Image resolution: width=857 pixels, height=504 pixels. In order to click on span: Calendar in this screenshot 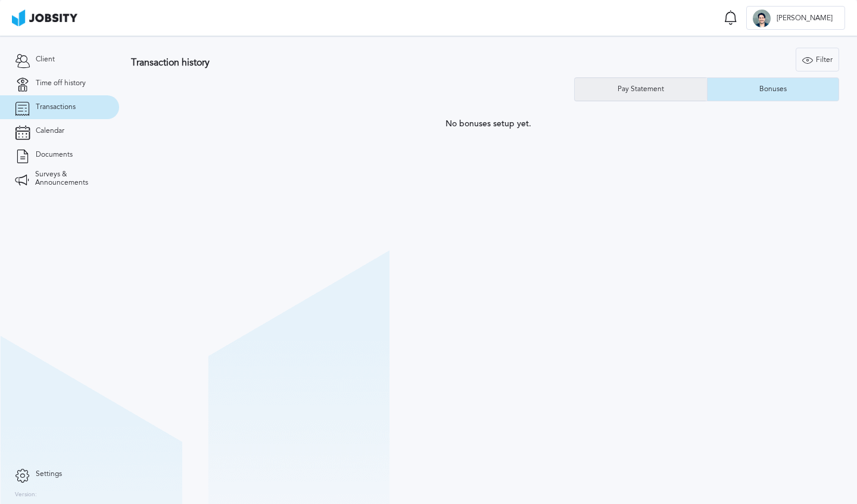, I will do `click(50, 131)`.